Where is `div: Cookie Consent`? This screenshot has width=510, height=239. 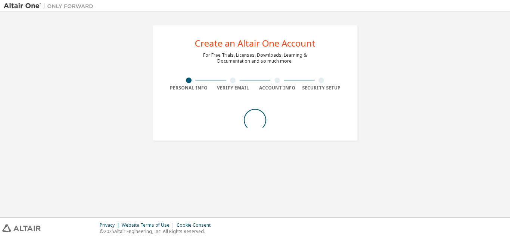
div: Cookie Consent is located at coordinates (196, 225).